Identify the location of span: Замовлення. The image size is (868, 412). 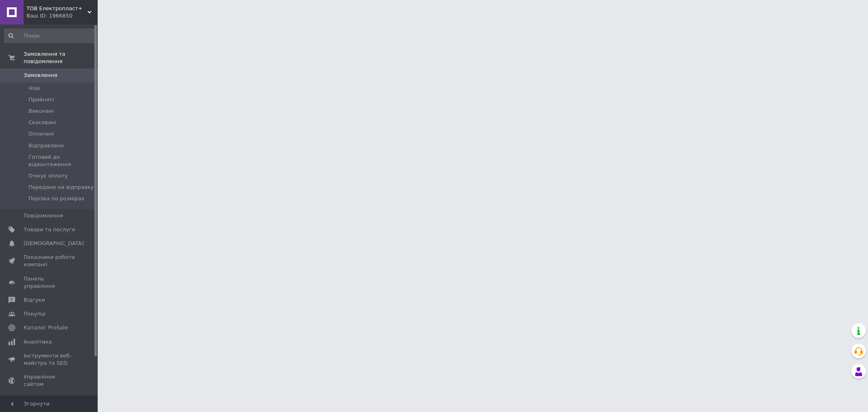
(40, 76).